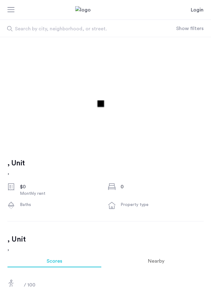 The height and width of the screenshot is (293, 211). Describe the element at coordinates (190, 29) in the screenshot. I see `button: Show or hide filters` at that location.